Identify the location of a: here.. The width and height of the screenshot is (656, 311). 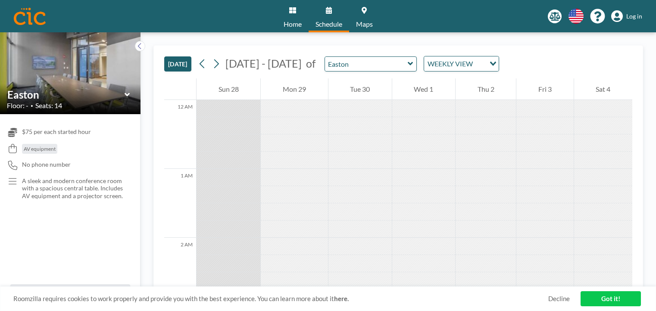
(342, 299).